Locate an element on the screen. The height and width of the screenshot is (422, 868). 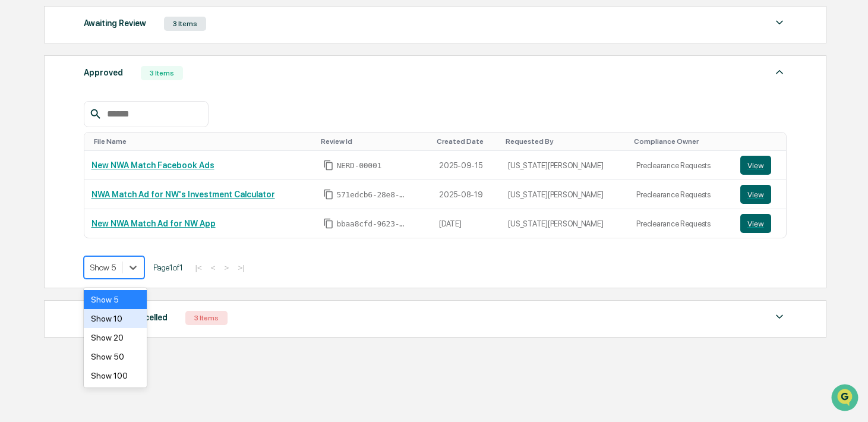
p: How can we help? is located at coordinates (114, 35).